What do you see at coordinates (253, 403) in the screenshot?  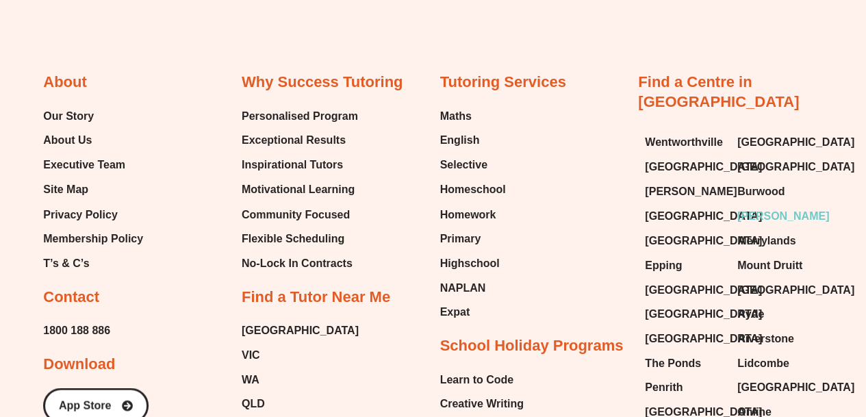 I see `span: QLD` at bounding box center [253, 403].